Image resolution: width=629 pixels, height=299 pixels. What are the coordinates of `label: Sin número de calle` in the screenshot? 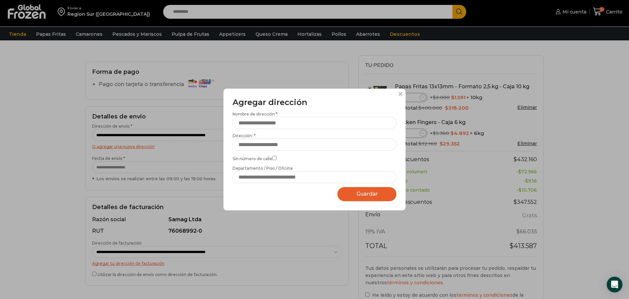 It's located at (315, 158).